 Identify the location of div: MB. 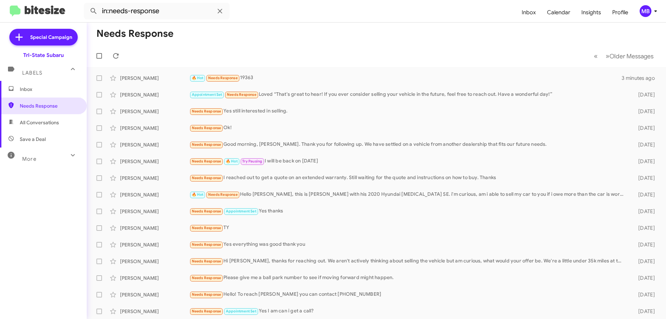
(645, 11).